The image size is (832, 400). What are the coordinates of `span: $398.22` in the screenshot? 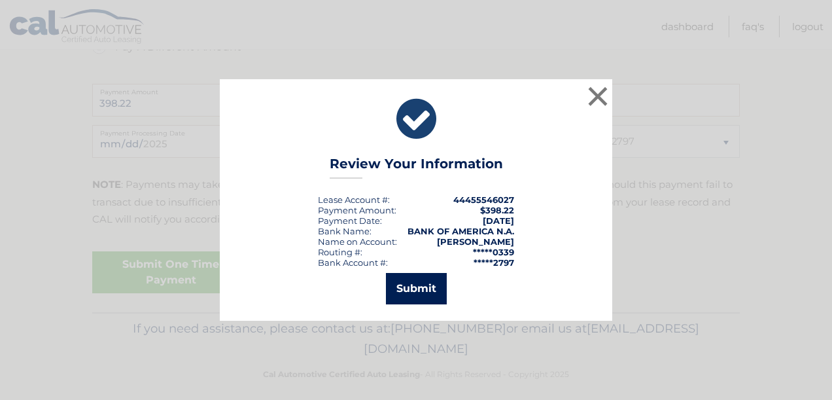 It's located at (497, 210).